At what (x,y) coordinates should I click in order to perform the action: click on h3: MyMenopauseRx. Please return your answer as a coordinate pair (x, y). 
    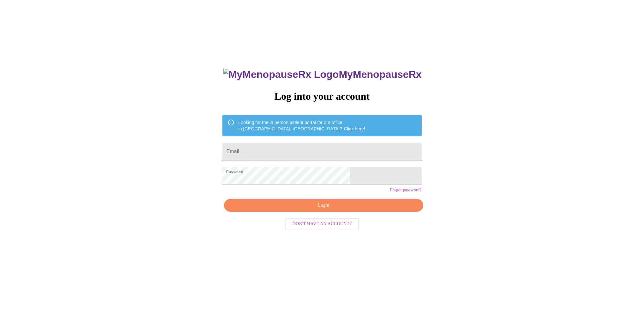
    Looking at the image, I should click on (322, 74).